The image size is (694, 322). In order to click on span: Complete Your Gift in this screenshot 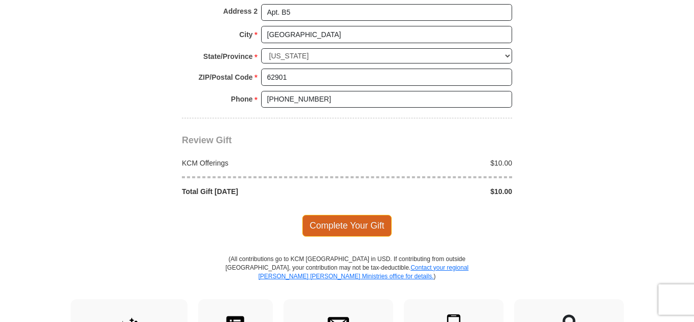, I will do `click(347, 226)`.